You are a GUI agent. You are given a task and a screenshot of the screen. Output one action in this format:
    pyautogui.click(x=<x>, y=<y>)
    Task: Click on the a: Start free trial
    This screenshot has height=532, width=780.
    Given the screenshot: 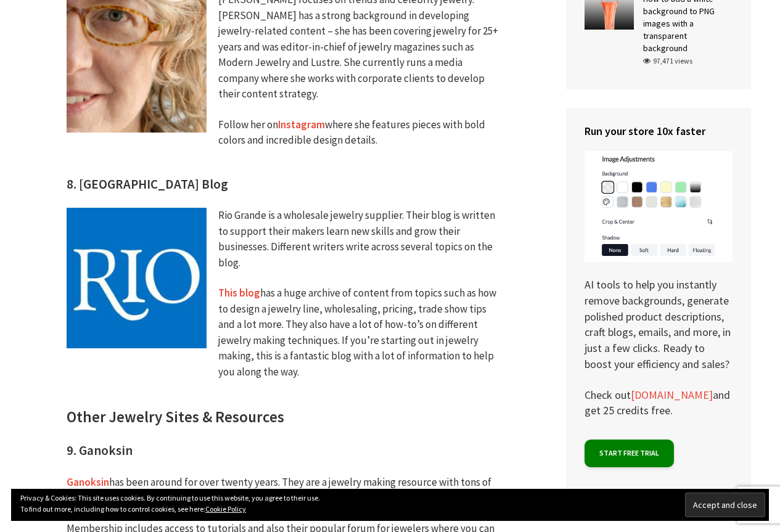 What is the action you would take?
    pyautogui.click(x=629, y=453)
    